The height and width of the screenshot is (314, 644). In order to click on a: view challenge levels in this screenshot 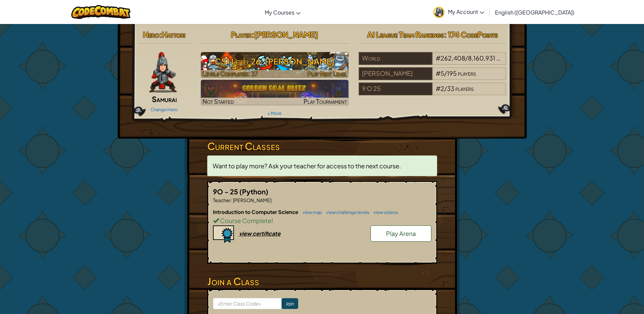, I will do `click(347, 212)`.